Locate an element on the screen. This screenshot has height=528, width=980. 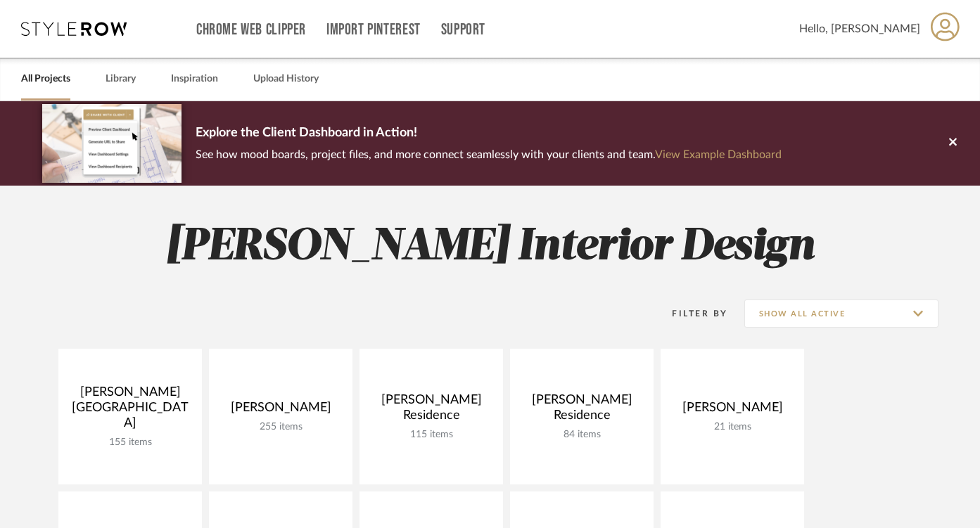
a: Import Pinterest is located at coordinates (374, 30).